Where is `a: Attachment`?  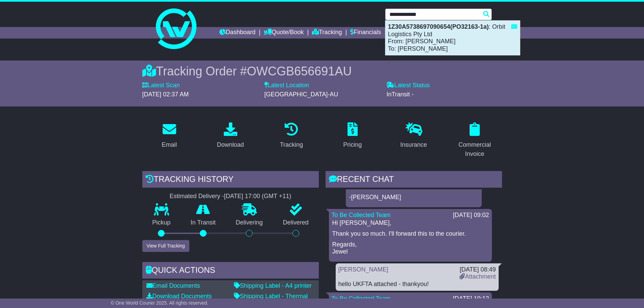
a: Attachment is located at coordinates (477, 277).